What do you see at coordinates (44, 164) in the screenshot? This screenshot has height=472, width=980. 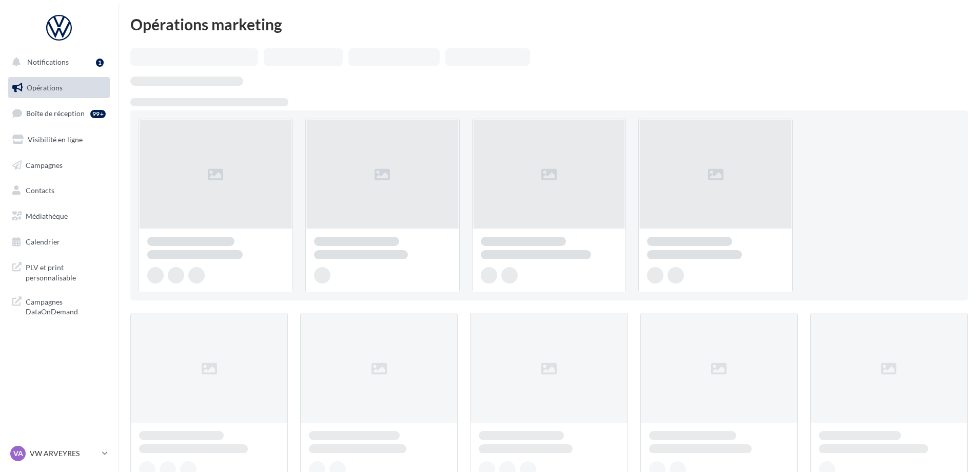 I see `span: Campagnes` at bounding box center [44, 164].